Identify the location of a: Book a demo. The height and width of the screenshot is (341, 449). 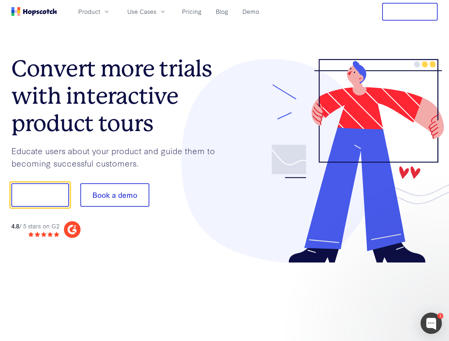
(115, 195).